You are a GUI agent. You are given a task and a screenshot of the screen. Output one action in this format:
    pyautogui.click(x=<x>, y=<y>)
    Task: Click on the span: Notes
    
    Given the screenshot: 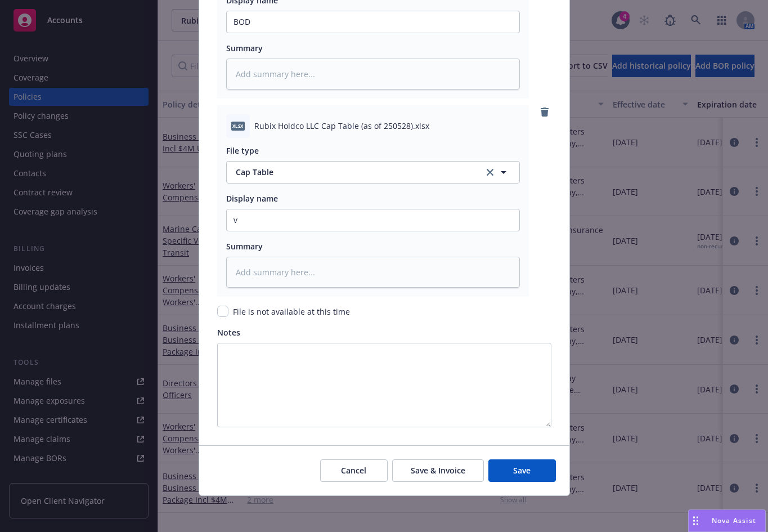 What is the action you would take?
    pyautogui.click(x=228, y=332)
    